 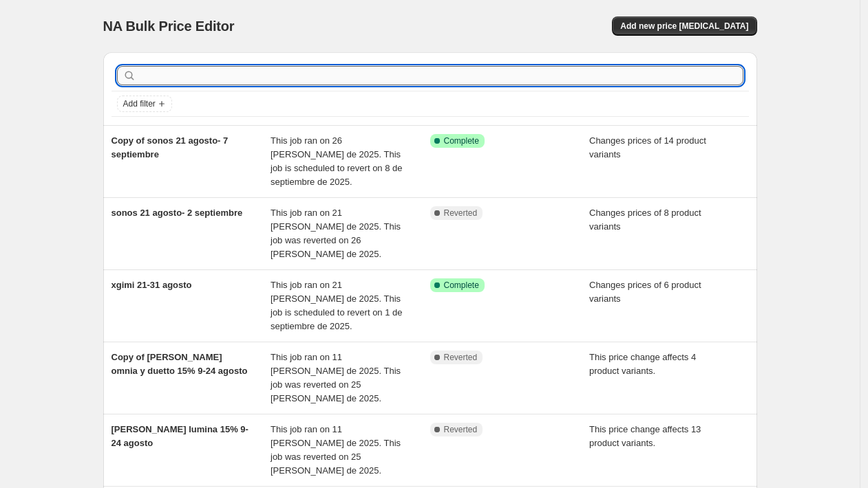 I want to click on span: Add filter, so click(x=139, y=103).